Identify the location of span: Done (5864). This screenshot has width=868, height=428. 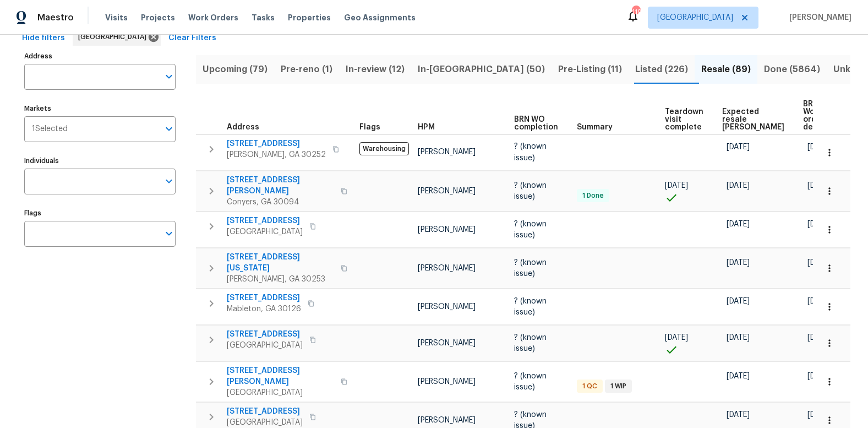
(792, 69).